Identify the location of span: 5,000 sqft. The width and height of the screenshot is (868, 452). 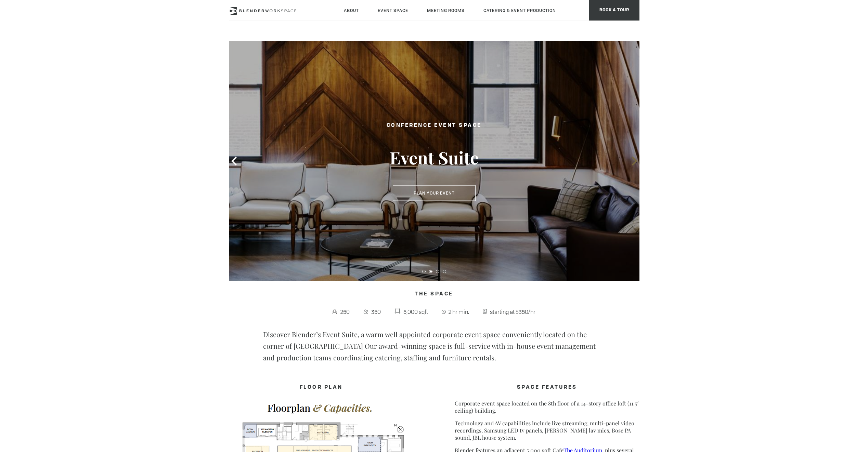
(416, 312).